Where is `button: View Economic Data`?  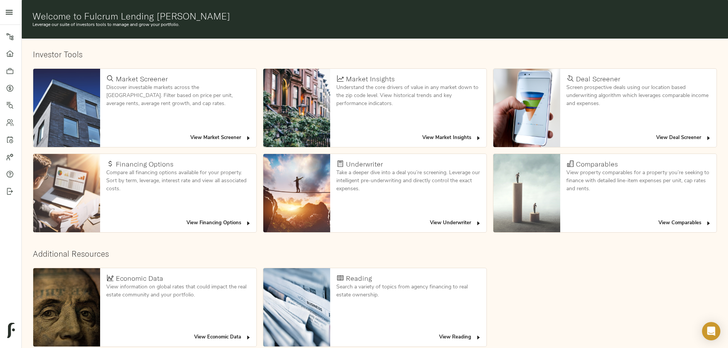 button: View Economic Data is located at coordinates (223, 337).